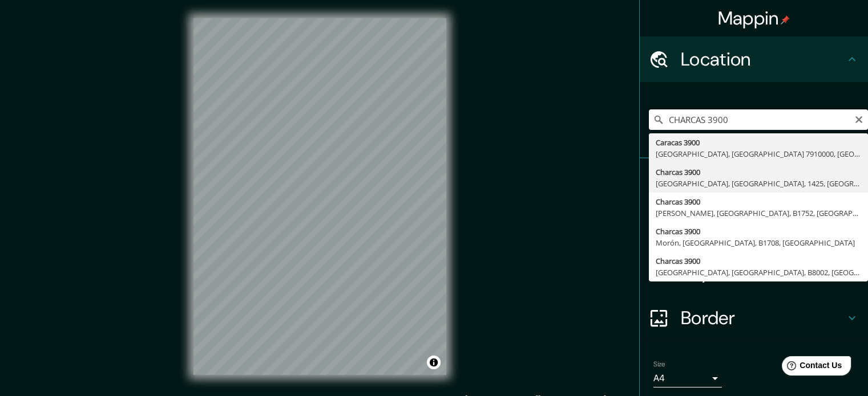  I want to click on h4: Layout, so click(762, 273).